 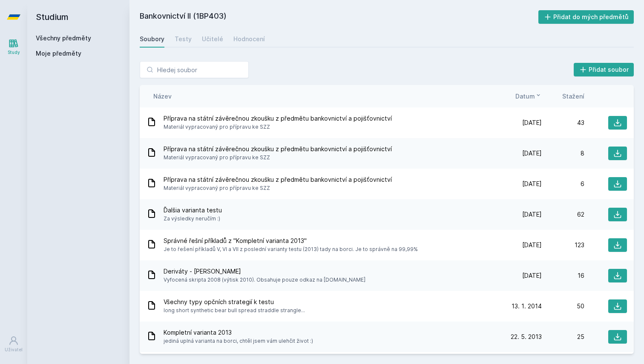 What do you see at coordinates (563, 153) in the screenshot?
I see `div: 8` at bounding box center [563, 153].